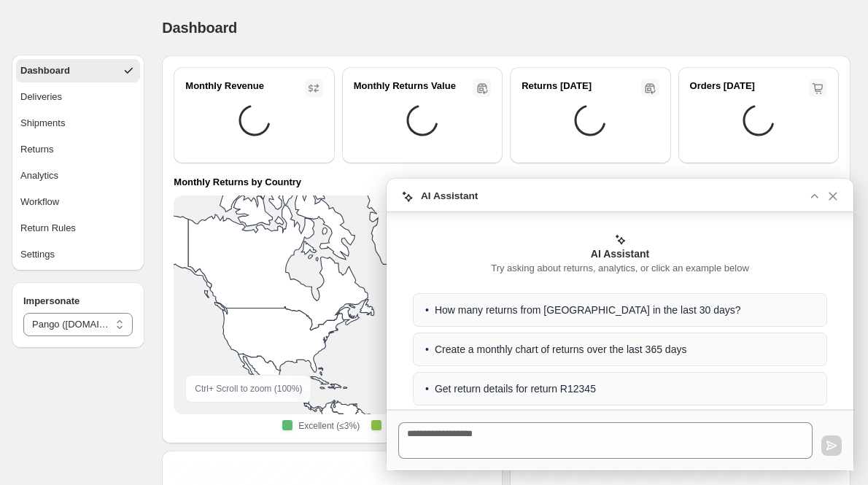 Image resolution: width=868 pixels, height=485 pixels. I want to click on button: Dashboard, so click(78, 71).